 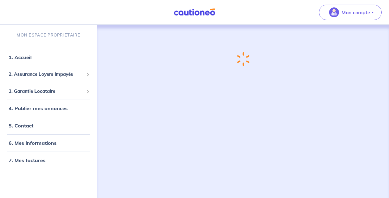 I want to click on img: loading-spinner, so click(x=243, y=59).